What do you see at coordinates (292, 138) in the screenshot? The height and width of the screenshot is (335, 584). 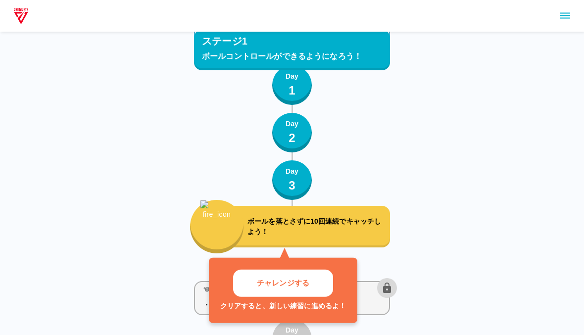 I see `p: 2` at bounding box center [292, 138].